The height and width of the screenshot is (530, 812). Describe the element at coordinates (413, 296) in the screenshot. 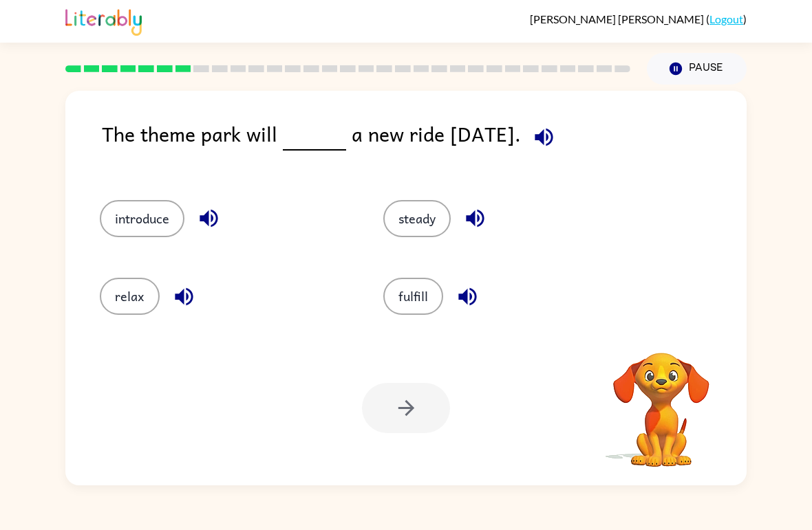

I see `button: fulfill` at that location.